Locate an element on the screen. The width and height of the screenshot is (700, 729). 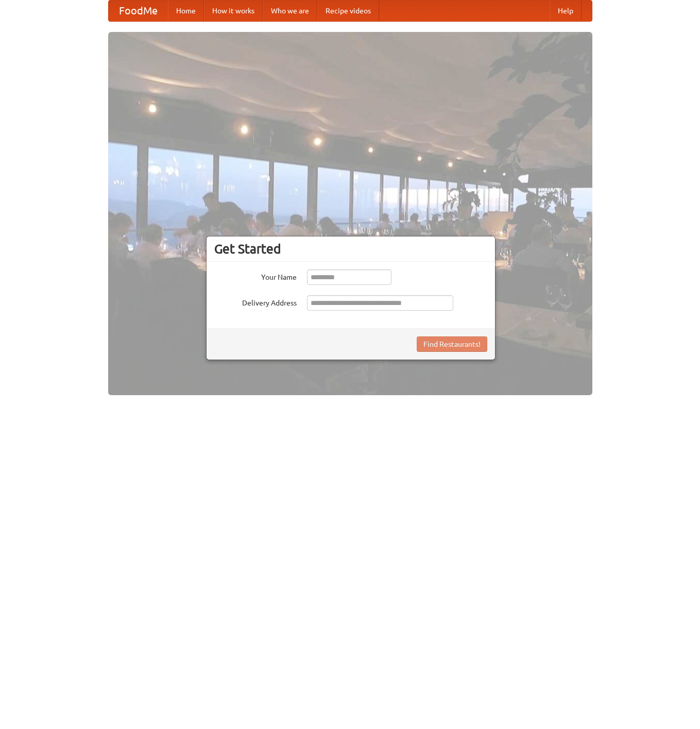
a: Recipe videos is located at coordinates (349, 11).